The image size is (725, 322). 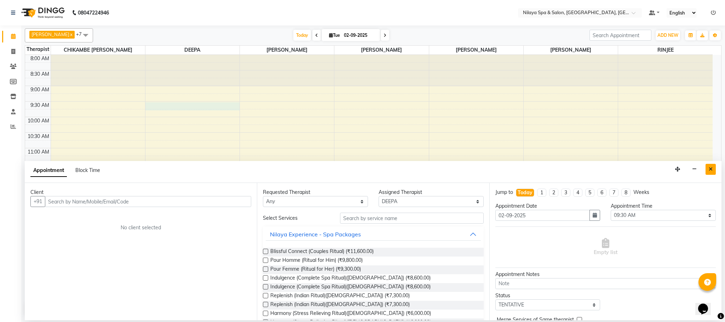 I want to click on li: 6, so click(x=602, y=192).